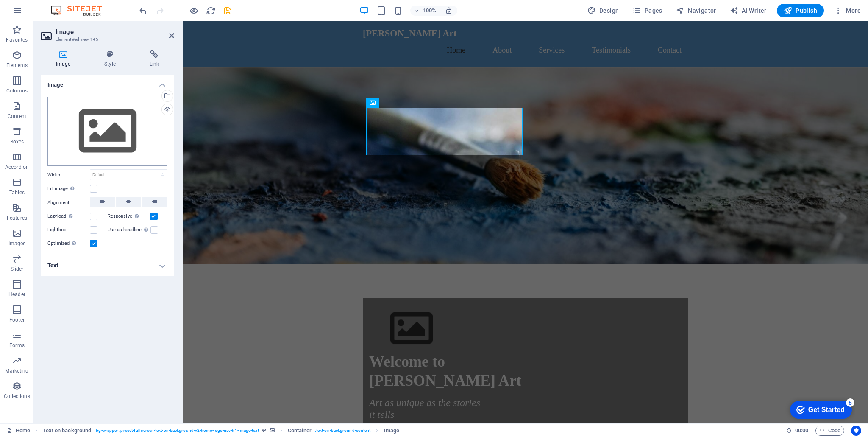 This screenshot has height=437, width=868. Describe the element at coordinates (17, 244) in the screenshot. I see `p: Images` at that location.